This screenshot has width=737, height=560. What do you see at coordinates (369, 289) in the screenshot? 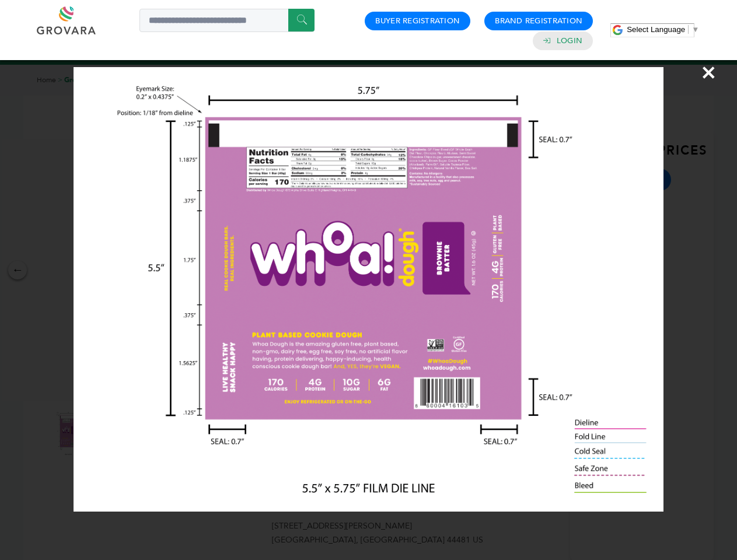
I see `img: Image Preview` at bounding box center [369, 289].